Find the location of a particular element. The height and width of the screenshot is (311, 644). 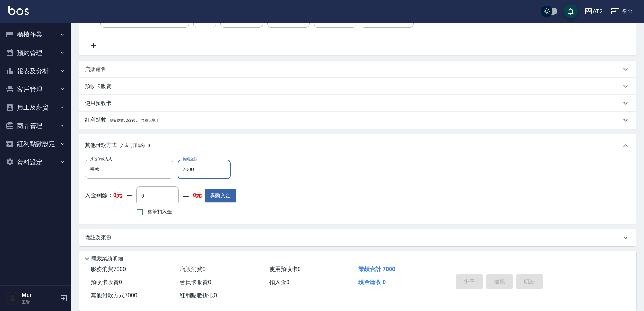

p: 紅利點數 is located at coordinates (121, 120).